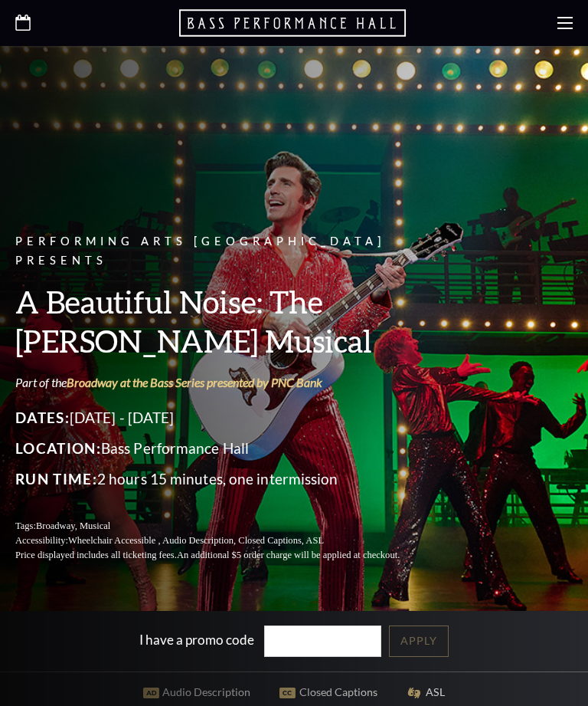 This screenshot has width=588, height=706. Describe the element at coordinates (197, 639) in the screenshot. I see `label: I have a promo code` at that location.